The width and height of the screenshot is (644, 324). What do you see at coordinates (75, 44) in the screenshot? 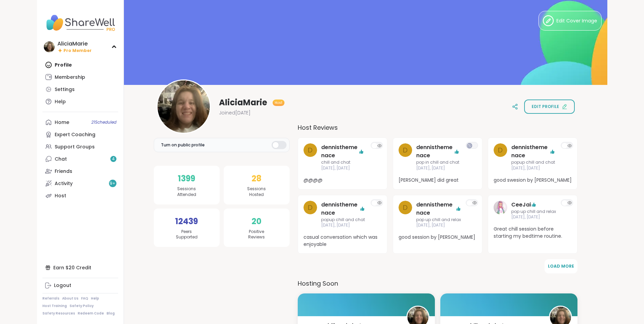
I see `div: AliciaMarie` at bounding box center [75, 44].